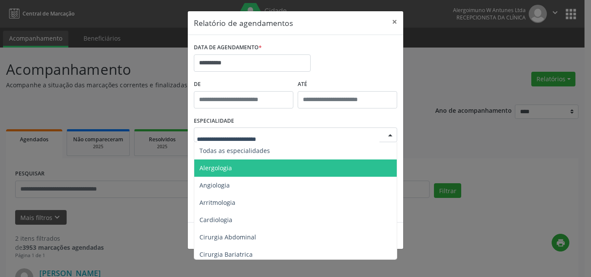 This screenshot has width=591, height=277. What do you see at coordinates (216, 220) in the screenshot?
I see `span: Cardiologia` at bounding box center [216, 220].